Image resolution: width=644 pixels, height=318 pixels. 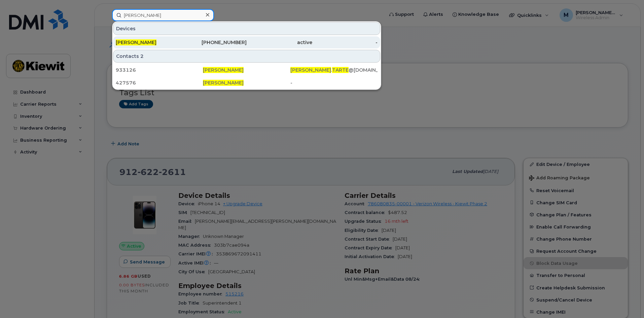 What do you see at coordinates (142, 56) in the screenshot?
I see `span: 2` at bounding box center [142, 56].